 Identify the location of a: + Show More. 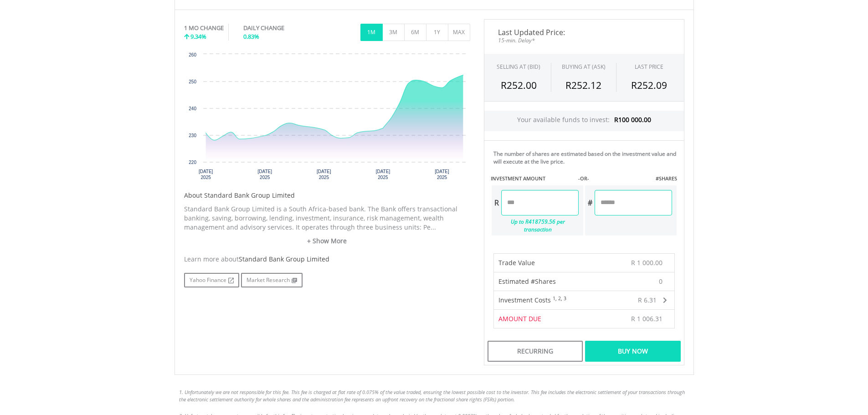
(327, 241).